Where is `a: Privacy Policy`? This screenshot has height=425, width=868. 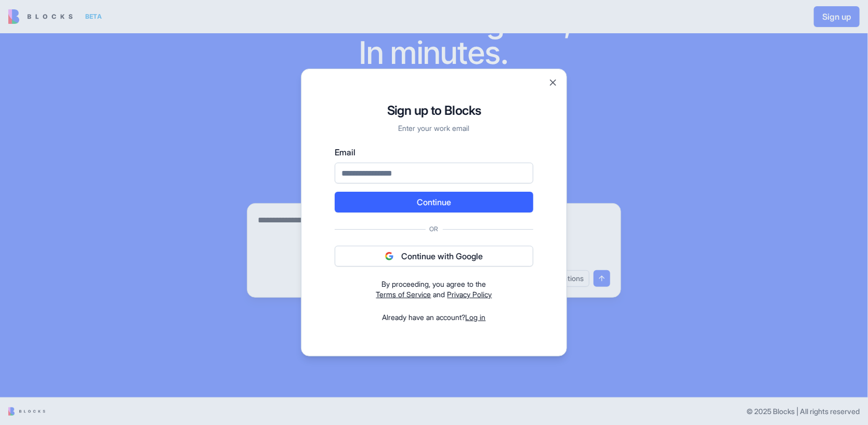
a: Privacy Policy is located at coordinates (470, 294).